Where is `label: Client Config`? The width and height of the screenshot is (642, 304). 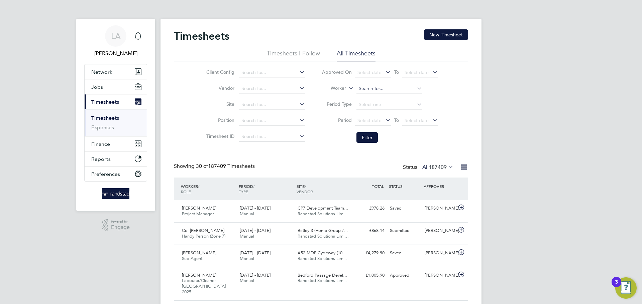
label: Client Config is located at coordinates (219, 72).